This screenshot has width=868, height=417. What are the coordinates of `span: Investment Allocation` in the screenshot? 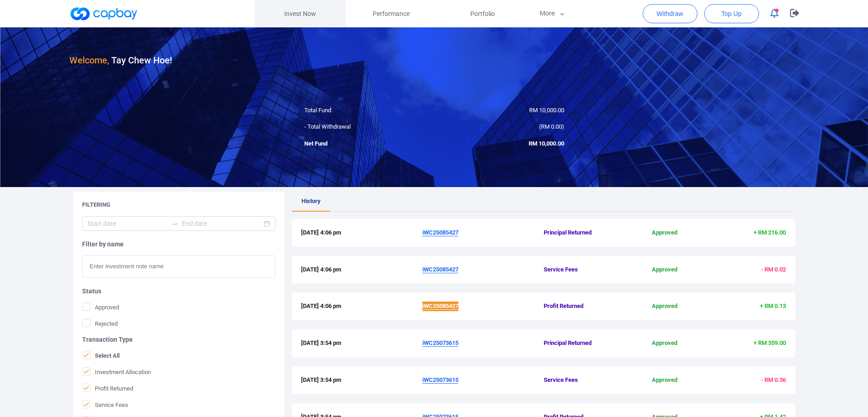 It's located at (116, 371).